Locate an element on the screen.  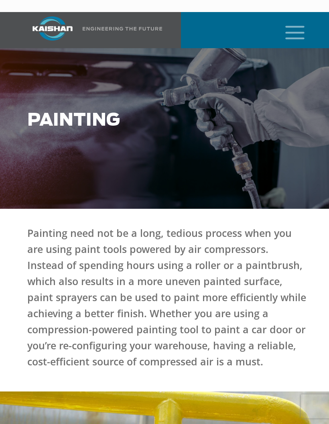
a: mobile menu is located at coordinates (289, 30).